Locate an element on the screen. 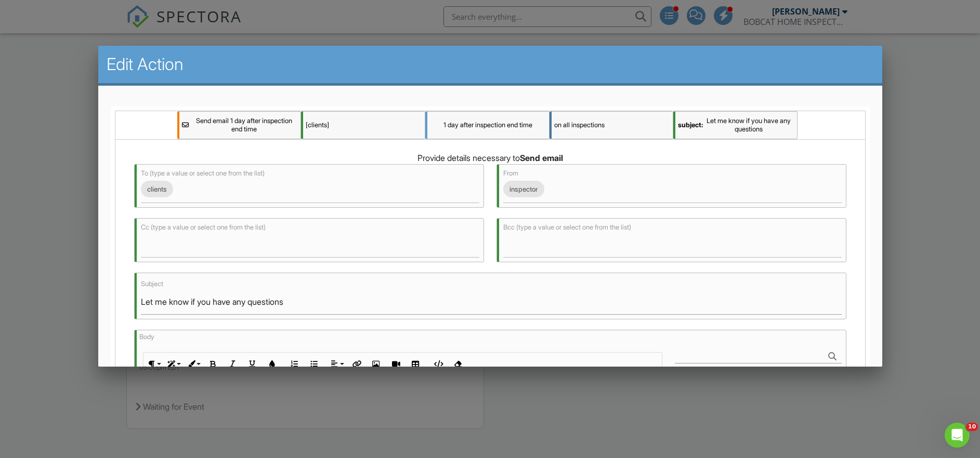 The image size is (980, 458). label: Subject is located at coordinates (152, 284).